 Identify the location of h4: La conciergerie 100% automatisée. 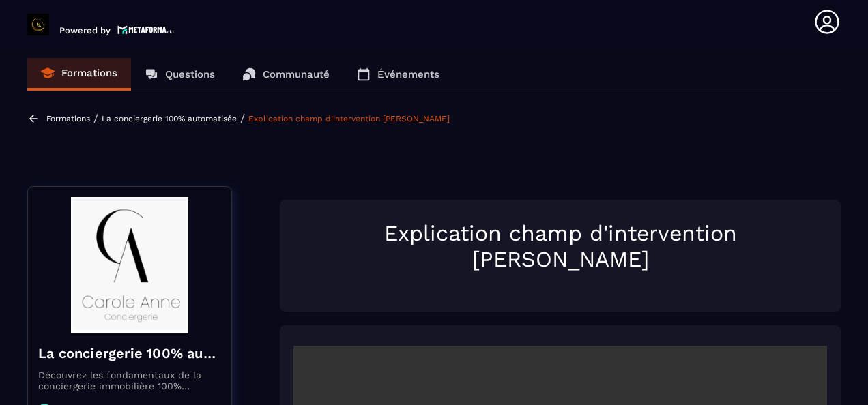
(129, 353).